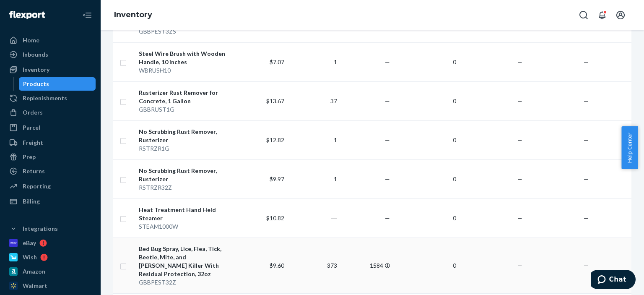  What do you see at coordinates (275, 140) in the screenshot?
I see `span: $12.82` at bounding box center [275, 140].